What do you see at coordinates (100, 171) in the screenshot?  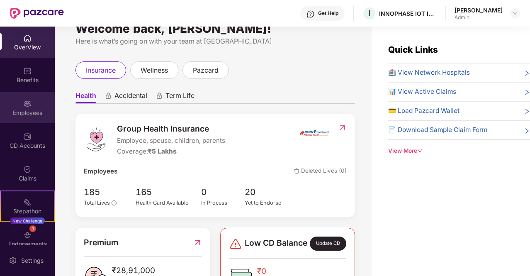 I see `span: Employees` at bounding box center [100, 171].